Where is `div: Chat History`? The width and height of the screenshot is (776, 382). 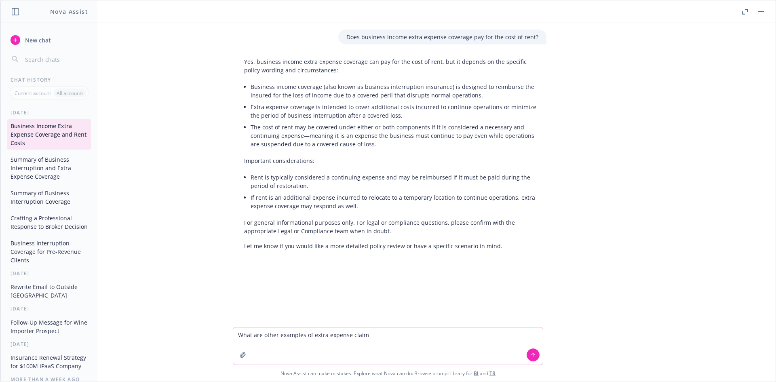
div: Chat History is located at coordinates (49, 80).